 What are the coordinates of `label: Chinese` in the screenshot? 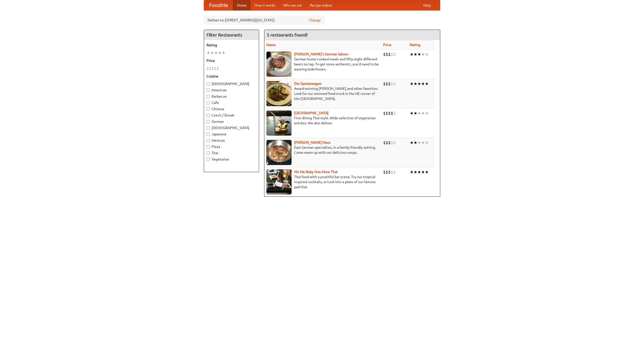 It's located at (231, 109).